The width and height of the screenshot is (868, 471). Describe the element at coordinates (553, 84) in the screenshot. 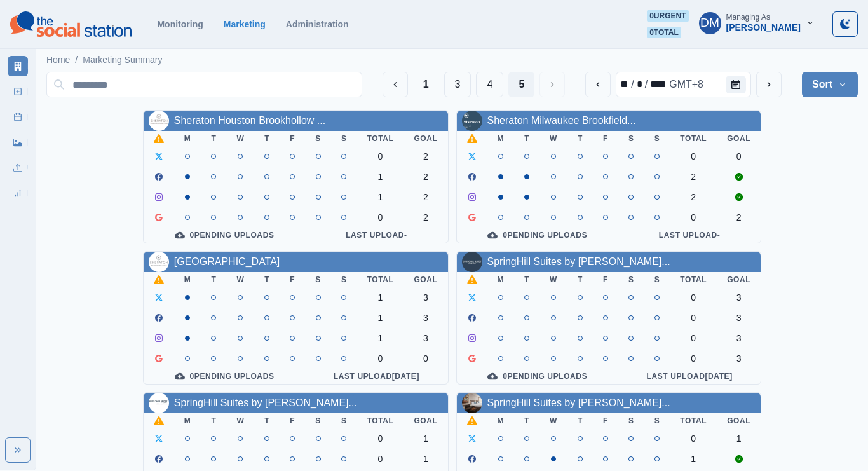

I see `button: Next Media` at that location.